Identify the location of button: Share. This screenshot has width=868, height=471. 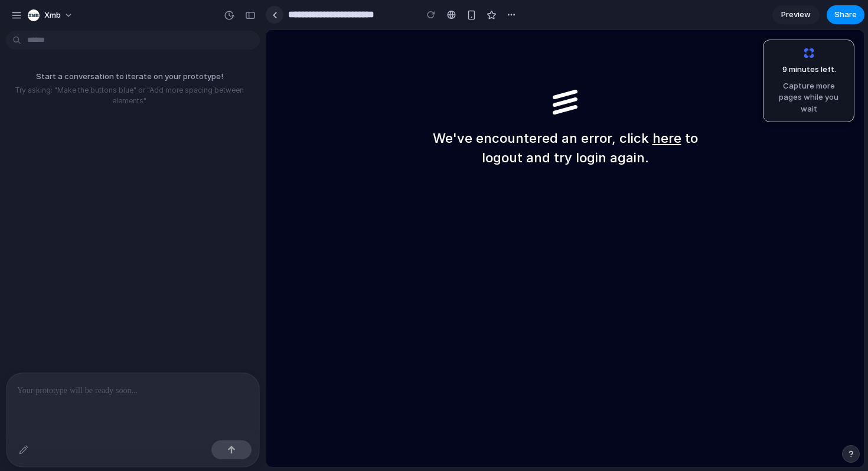
(845, 14).